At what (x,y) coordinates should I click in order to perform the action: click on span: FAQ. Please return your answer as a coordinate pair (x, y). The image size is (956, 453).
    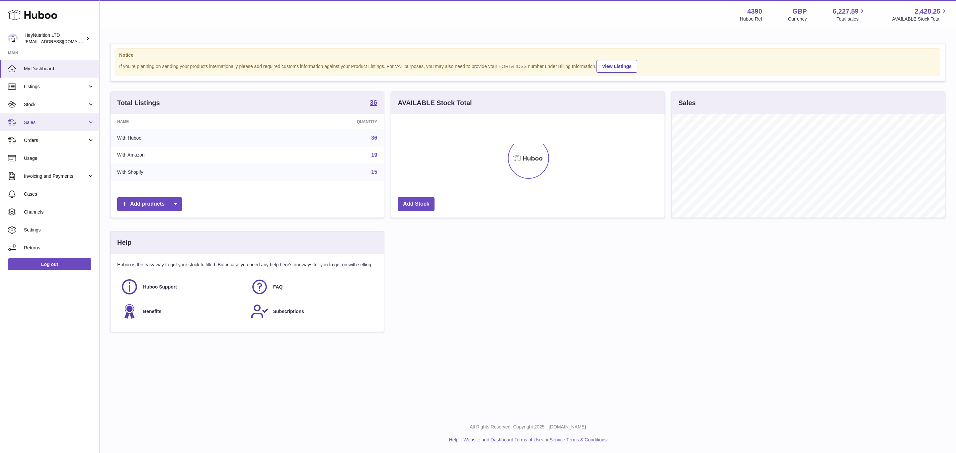
    Looking at the image, I should click on (278, 287).